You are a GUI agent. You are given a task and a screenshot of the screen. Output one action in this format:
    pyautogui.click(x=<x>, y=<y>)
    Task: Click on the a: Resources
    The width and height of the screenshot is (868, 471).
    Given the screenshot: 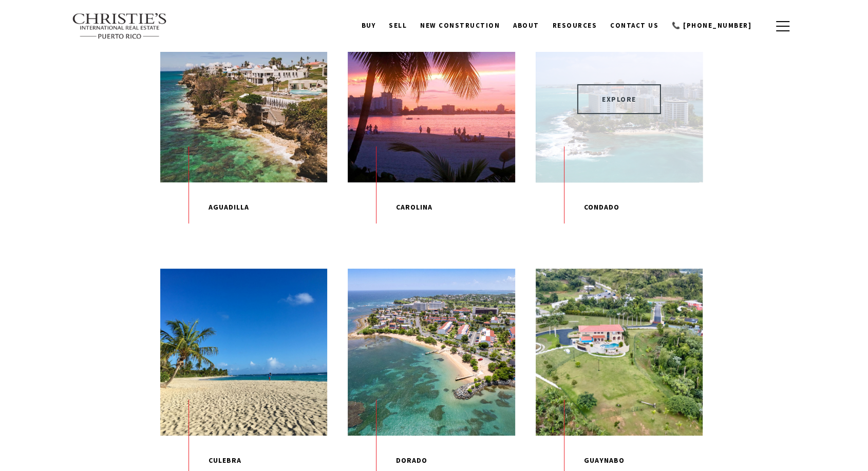 What is the action you would take?
    pyautogui.click(x=575, y=26)
    